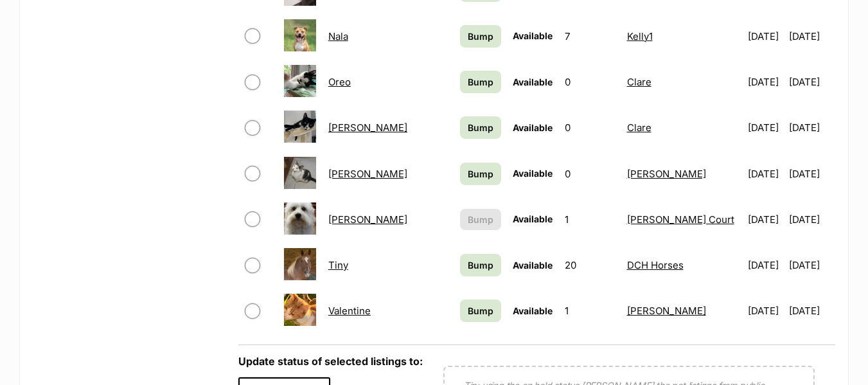 Image resolution: width=868 pixels, height=385 pixels. I want to click on a: Nala, so click(338, 36).